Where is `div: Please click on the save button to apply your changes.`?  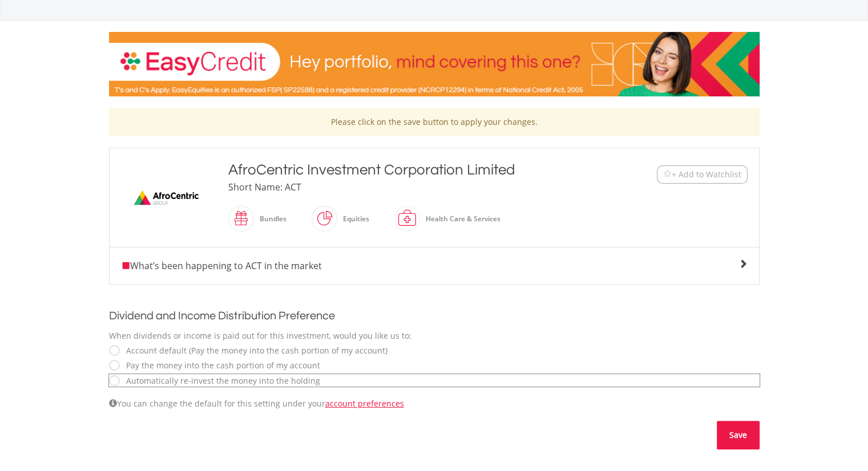
div: Please click on the save button to apply your changes. is located at coordinates (434, 122).